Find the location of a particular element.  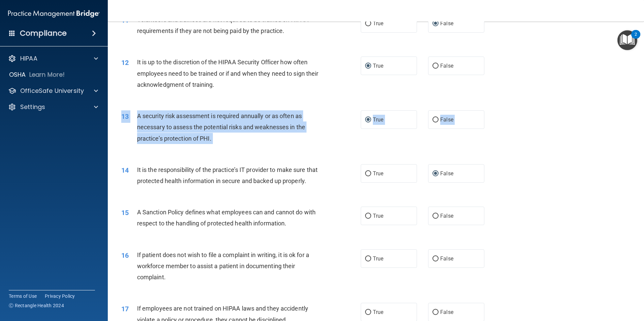

span: 14 is located at coordinates (125, 170).